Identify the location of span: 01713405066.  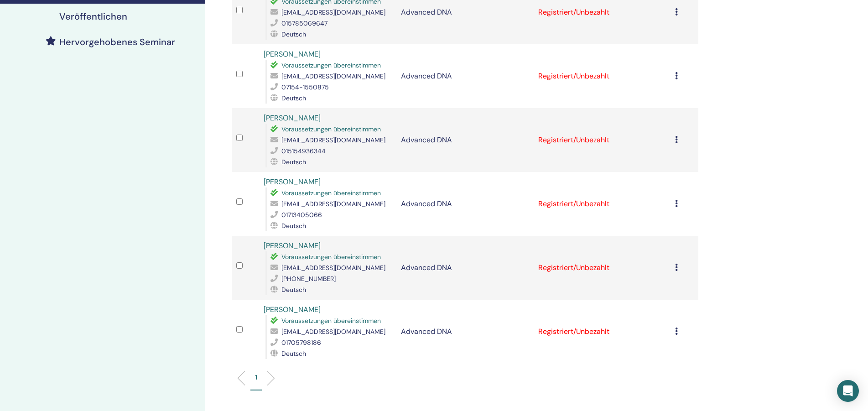
(302, 214).